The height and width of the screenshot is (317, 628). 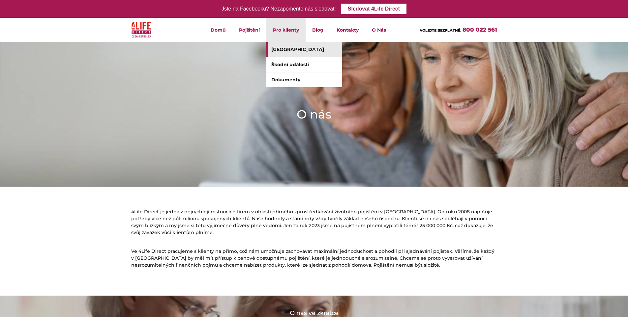 I want to click on img: 4Life Direct Česká republika logo, so click(x=141, y=30).